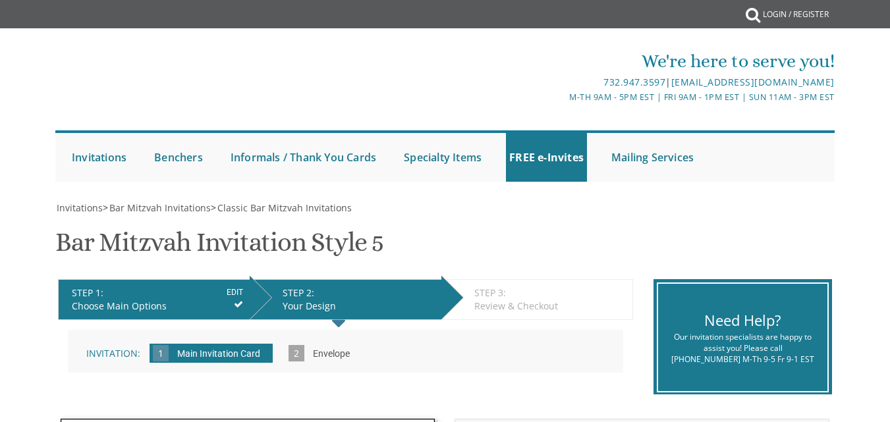  What do you see at coordinates (742, 320) in the screenshot?
I see `div: Need Help?` at bounding box center [742, 320].